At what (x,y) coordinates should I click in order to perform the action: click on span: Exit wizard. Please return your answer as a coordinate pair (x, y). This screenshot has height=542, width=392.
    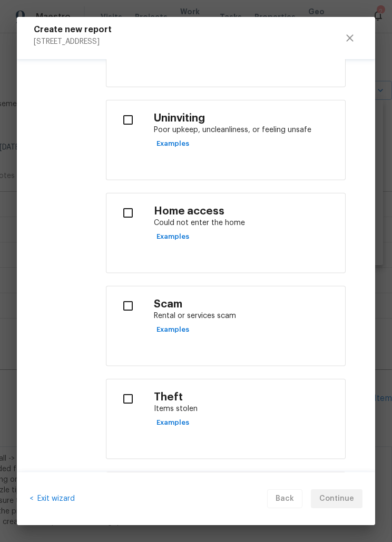
    Looking at the image, I should click on (54, 498).